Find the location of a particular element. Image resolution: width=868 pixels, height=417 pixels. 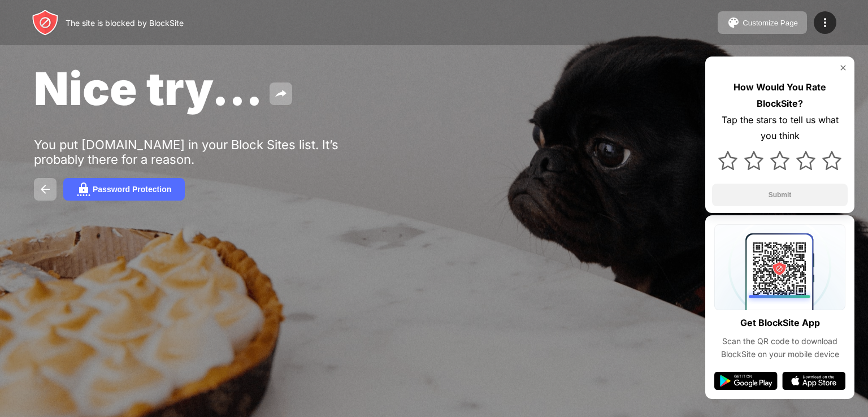

div: Password Protection is located at coordinates (131, 189).